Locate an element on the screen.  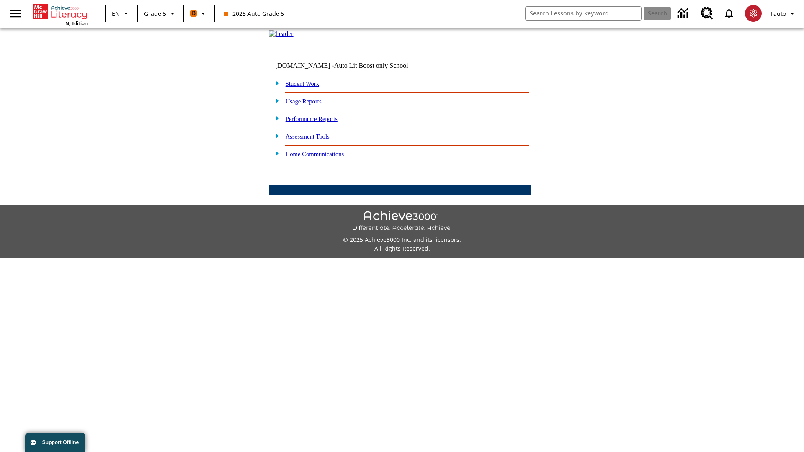
span: Support Offline is located at coordinates (60, 442).